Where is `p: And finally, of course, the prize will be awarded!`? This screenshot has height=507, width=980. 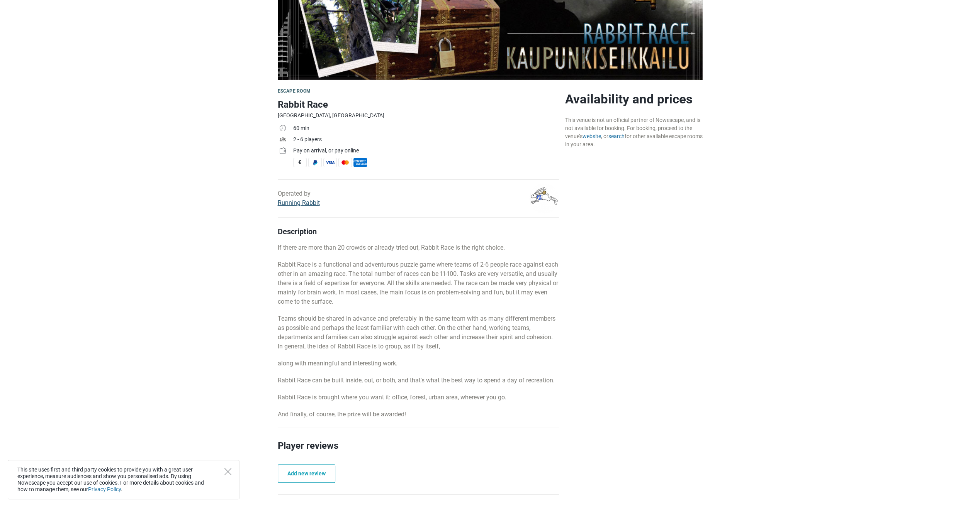
p: And finally, of course, the prize will be awarded! is located at coordinates (418, 414).